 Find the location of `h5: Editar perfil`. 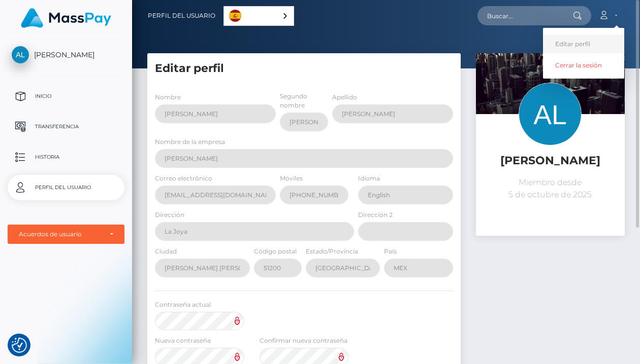

h5: Editar perfil is located at coordinates (303, 69).